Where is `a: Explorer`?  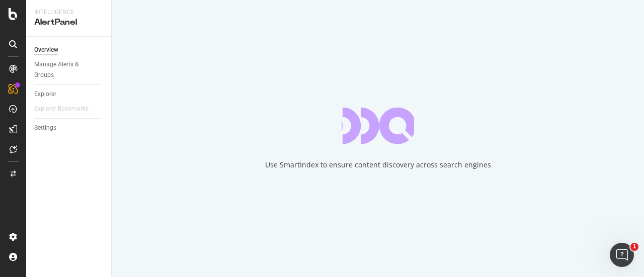
a: Explorer is located at coordinates (69, 94).